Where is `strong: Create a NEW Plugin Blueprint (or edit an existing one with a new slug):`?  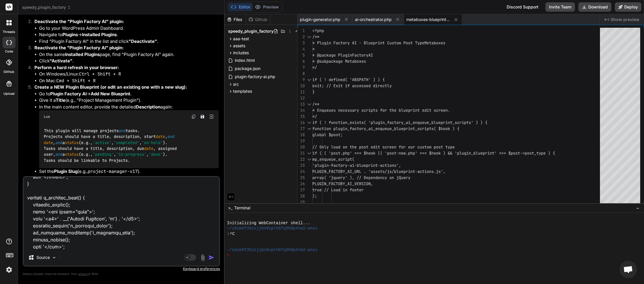
strong: Create a NEW Plugin Blueprint (or edit an existing one with a new slug): is located at coordinates (111, 87).